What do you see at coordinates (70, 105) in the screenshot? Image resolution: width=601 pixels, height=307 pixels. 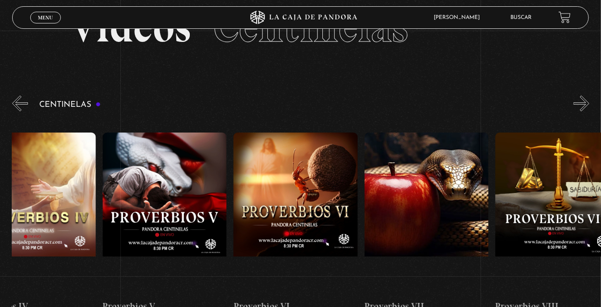 I see `h3: Centinelas` at bounding box center [70, 105].